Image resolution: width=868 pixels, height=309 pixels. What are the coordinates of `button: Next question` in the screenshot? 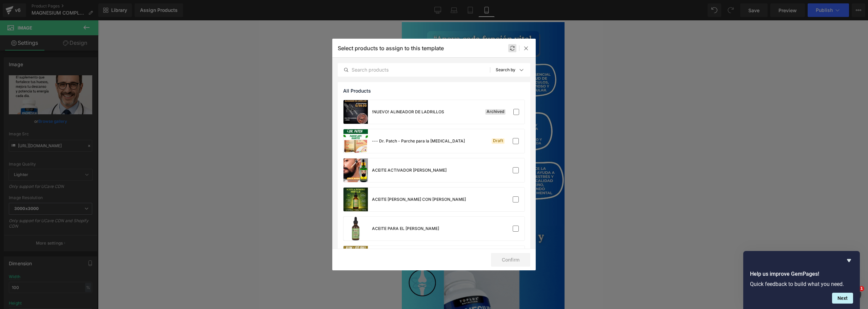 It's located at (843, 298).